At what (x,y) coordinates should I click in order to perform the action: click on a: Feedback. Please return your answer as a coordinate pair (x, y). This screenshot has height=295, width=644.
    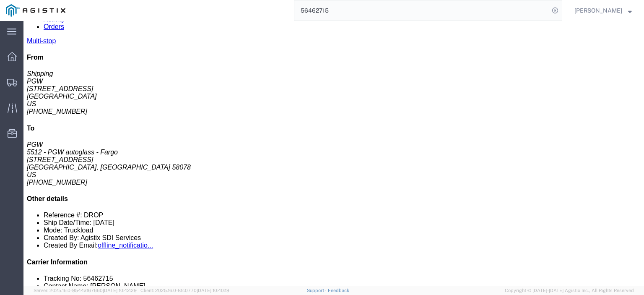
    Looking at the image, I should click on (339, 290).